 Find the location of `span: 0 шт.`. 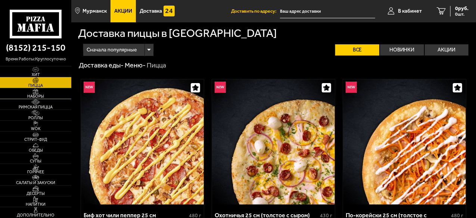

span: 0 шт. is located at coordinates (461, 14).